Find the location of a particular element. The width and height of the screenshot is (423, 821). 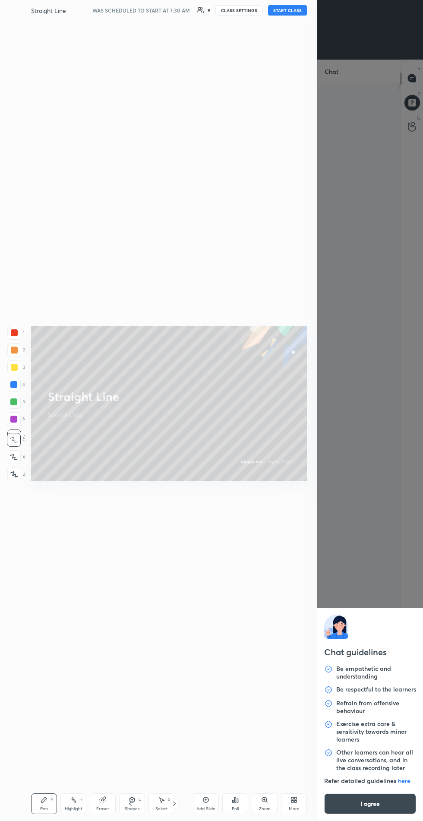

div: Zoom is located at coordinates (265, 809).